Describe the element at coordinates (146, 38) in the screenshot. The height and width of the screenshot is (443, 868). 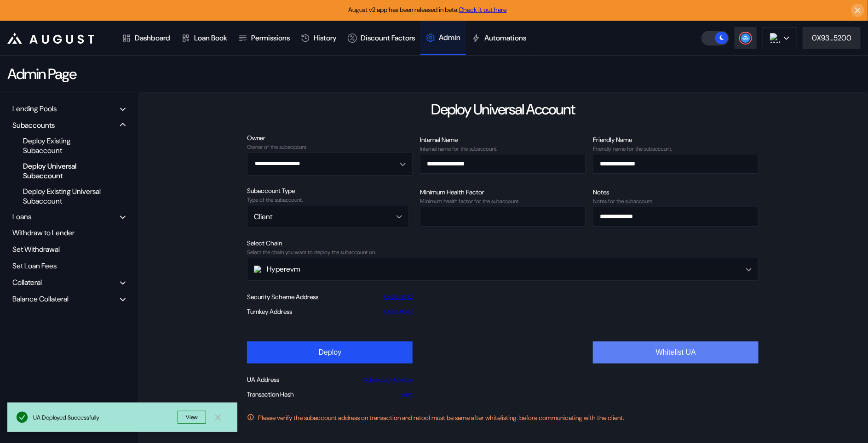
I see `a: Dashboard` at that location.